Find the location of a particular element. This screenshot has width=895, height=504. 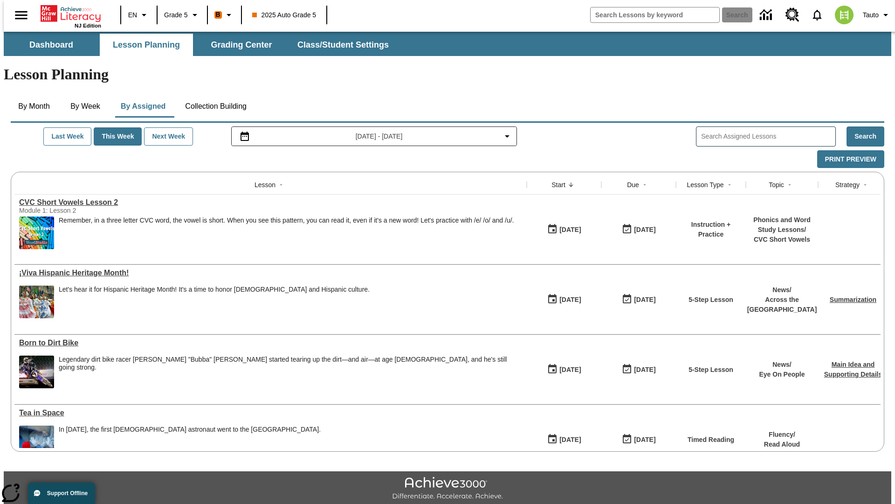

button: Next Week is located at coordinates (168, 136).